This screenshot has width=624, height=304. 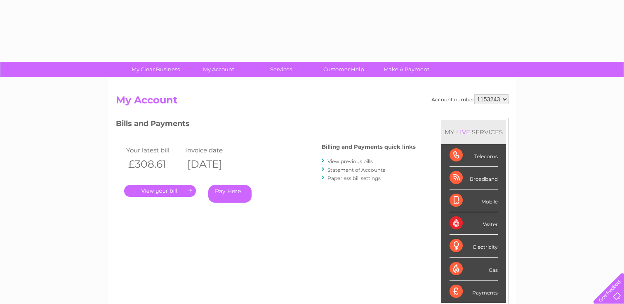 What do you see at coordinates (473, 201) in the screenshot?
I see `div: Mobile` at bounding box center [473, 201].